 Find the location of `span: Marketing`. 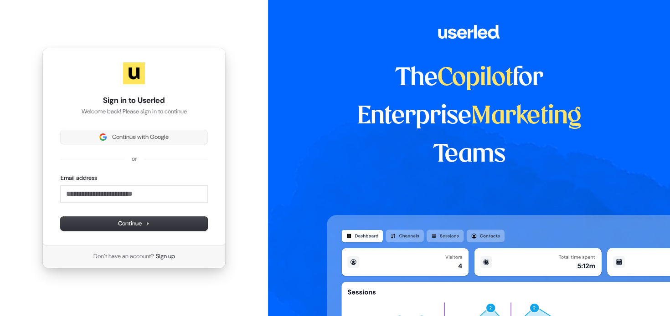

span: Marketing is located at coordinates (526, 117).